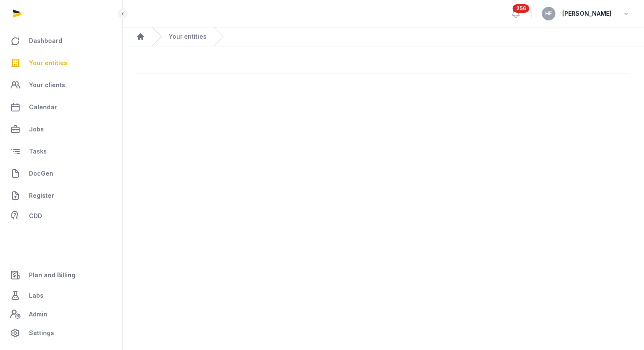  I want to click on span: 256, so click(521, 8).